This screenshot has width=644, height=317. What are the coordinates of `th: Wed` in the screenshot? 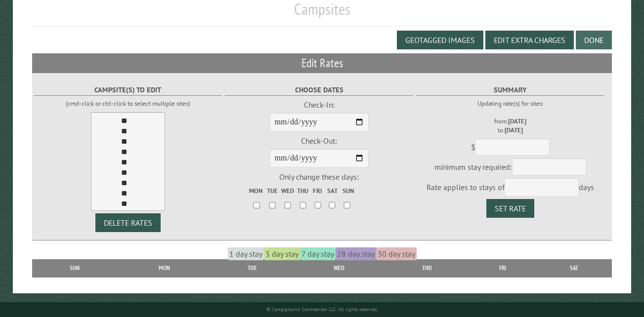 It's located at (338, 268).